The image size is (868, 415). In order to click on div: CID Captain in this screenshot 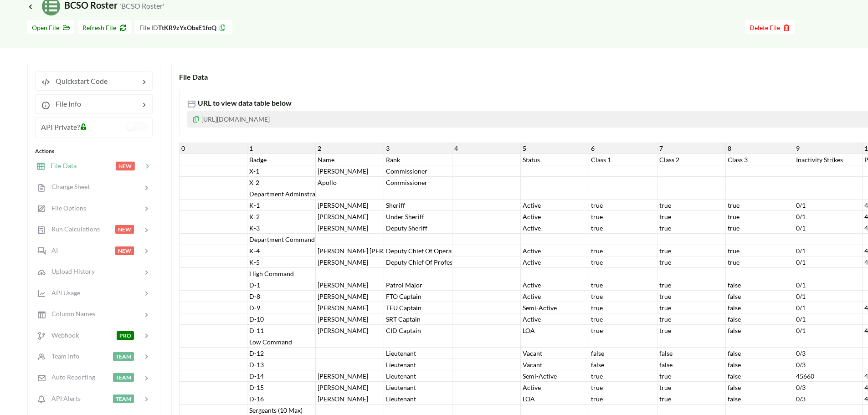, I will do `click(418, 330)`.